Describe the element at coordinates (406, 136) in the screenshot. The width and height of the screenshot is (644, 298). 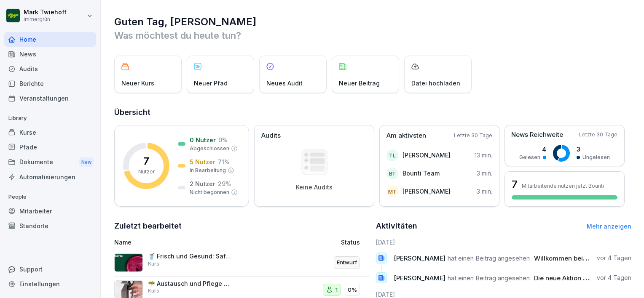
I see `p: Am aktivsten` at that location.